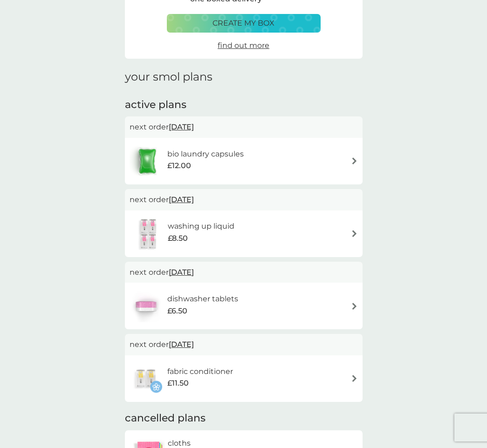 Image resolution: width=487 pixels, height=448 pixels. I want to click on button: create my box, so click(244, 23).